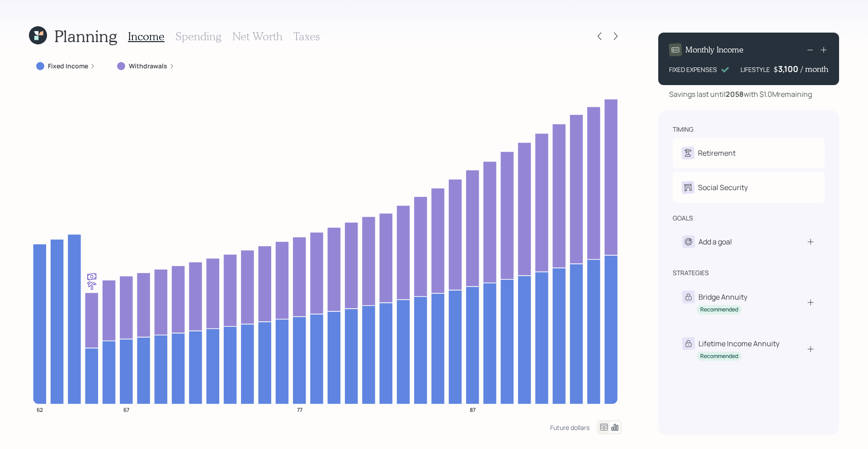  I want to click on div: timing, so click(683, 129).